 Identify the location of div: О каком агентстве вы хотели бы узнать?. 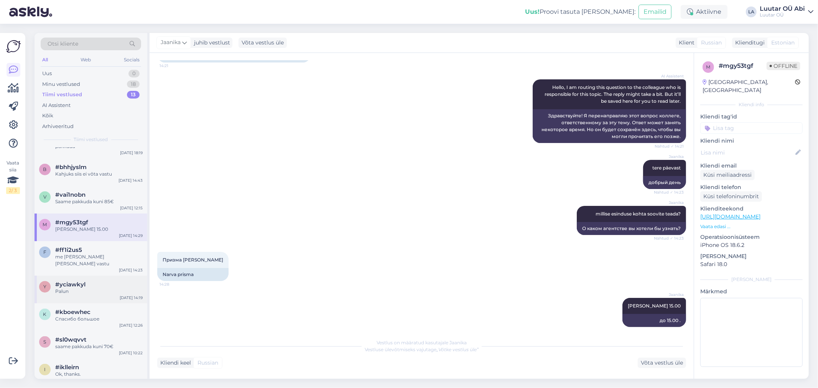
(631, 229).